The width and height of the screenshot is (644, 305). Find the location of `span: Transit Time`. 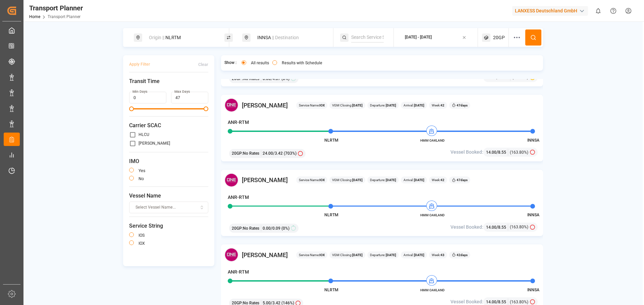

span: Transit Time is located at coordinates (169, 82).